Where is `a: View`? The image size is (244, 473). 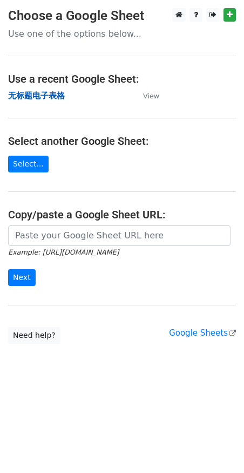 a: View is located at coordinates (146, 96).